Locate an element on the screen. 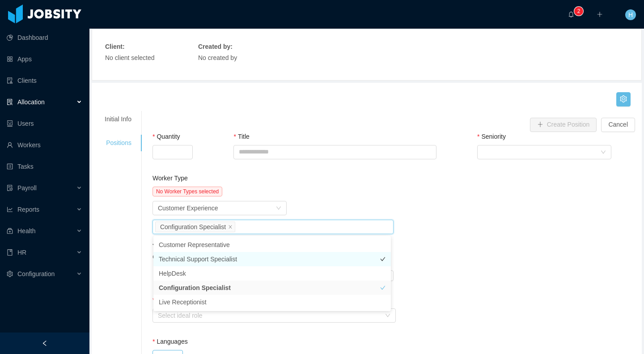 This screenshot has width=644, height=354. li: Customer Representative is located at coordinates (272, 245).